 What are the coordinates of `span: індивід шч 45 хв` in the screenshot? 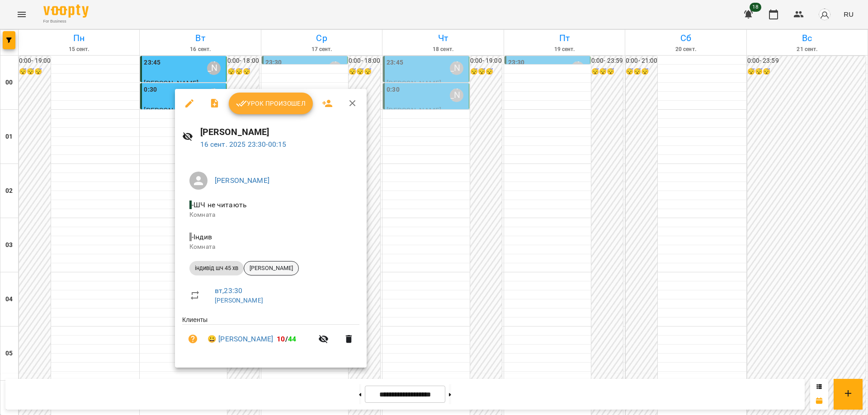 It's located at (217, 268).